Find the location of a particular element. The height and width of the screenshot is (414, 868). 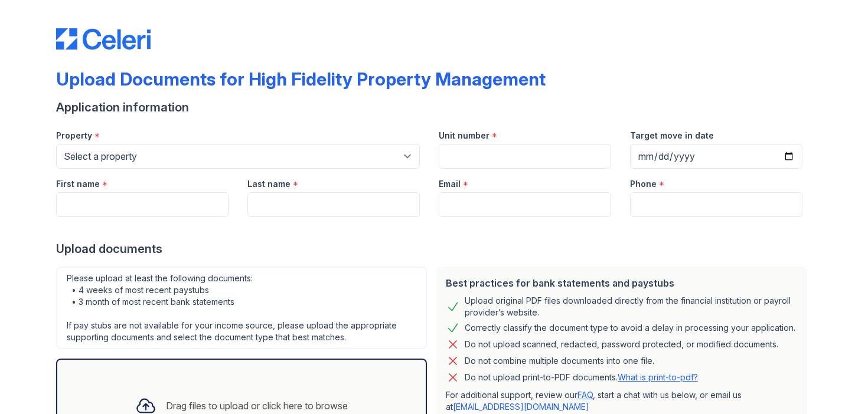

label: Phone is located at coordinates (643, 184).